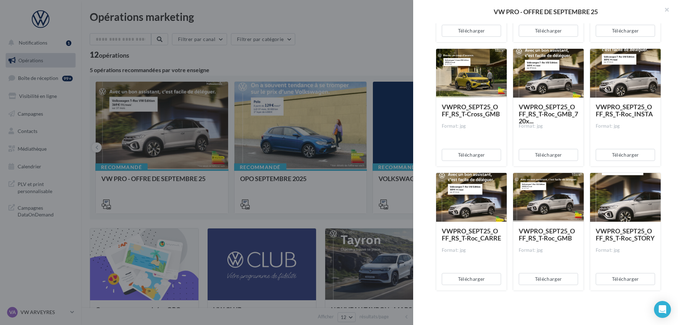 The height and width of the screenshot is (325, 678). I want to click on div: VW PRO - OFFRE DE SEPTEMBRE 25, so click(546, 12).